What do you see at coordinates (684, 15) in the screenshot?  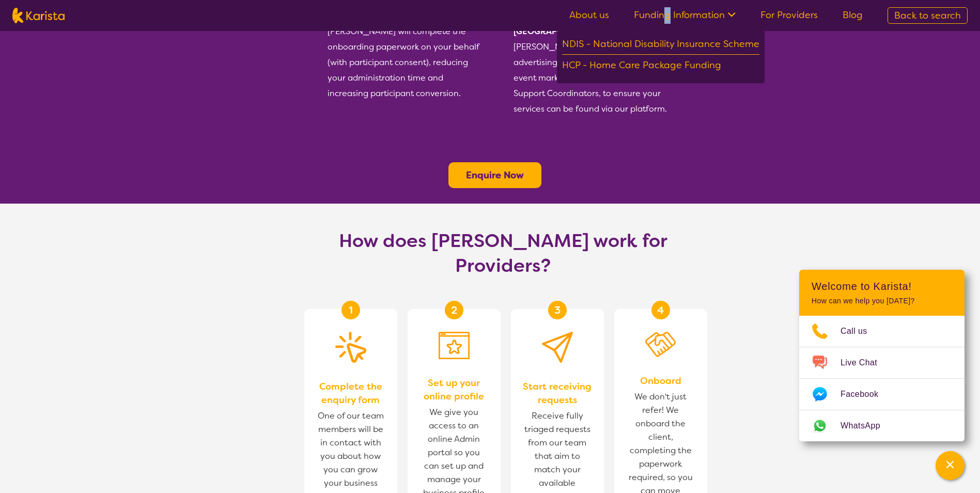 I see `a: Funding Information` at bounding box center [684, 15].